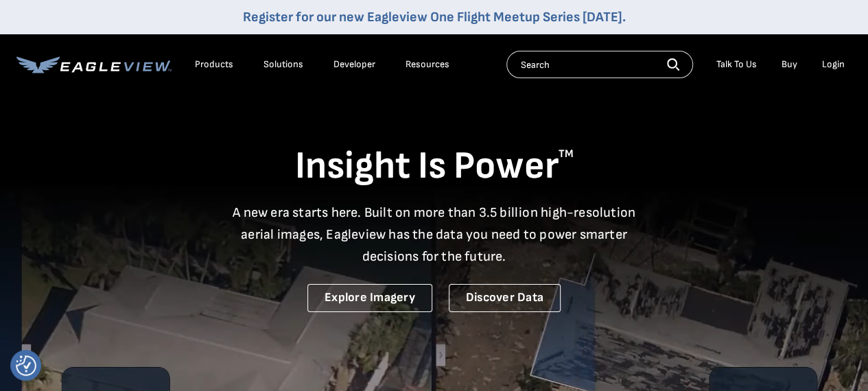  I want to click on img: Revisit consent button, so click(26, 365).